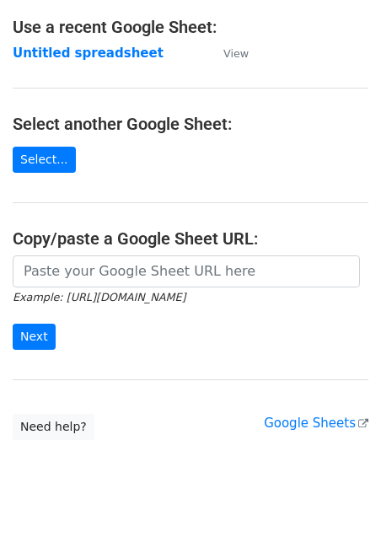 The image size is (381, 542). What do you see at coordinates (53, 427) in the screenshot?
I see `a: Need help?` at bounding box center [53, 427].